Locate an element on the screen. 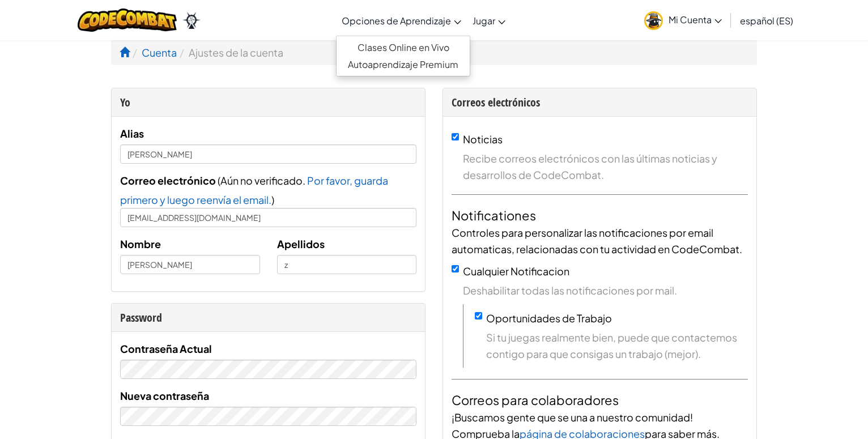  a: Autoaprendizaje Premium is located at coordinates (403, 65).